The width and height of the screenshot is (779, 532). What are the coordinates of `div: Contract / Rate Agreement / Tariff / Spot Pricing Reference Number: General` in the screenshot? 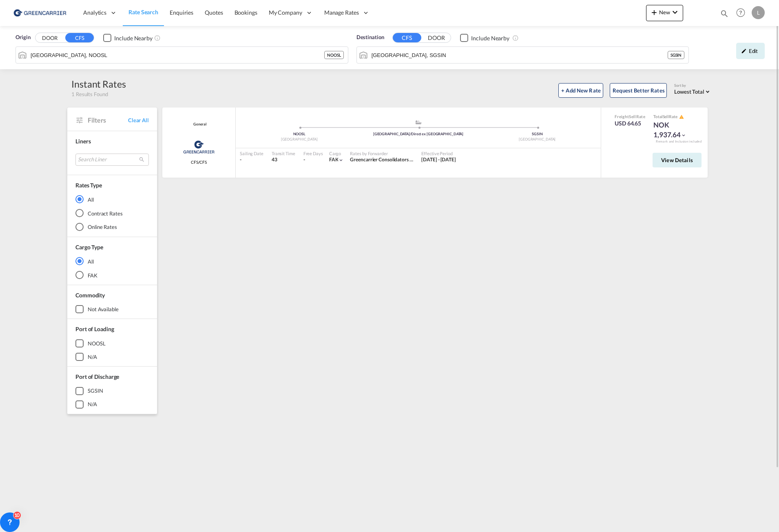 It's located at (199, 124).